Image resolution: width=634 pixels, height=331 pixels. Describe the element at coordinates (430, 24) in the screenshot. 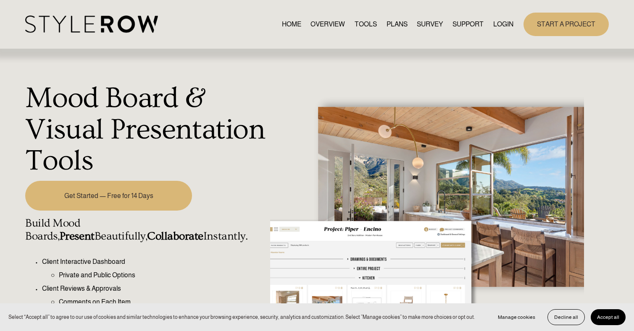

I see `a: SURVEY` at that location.